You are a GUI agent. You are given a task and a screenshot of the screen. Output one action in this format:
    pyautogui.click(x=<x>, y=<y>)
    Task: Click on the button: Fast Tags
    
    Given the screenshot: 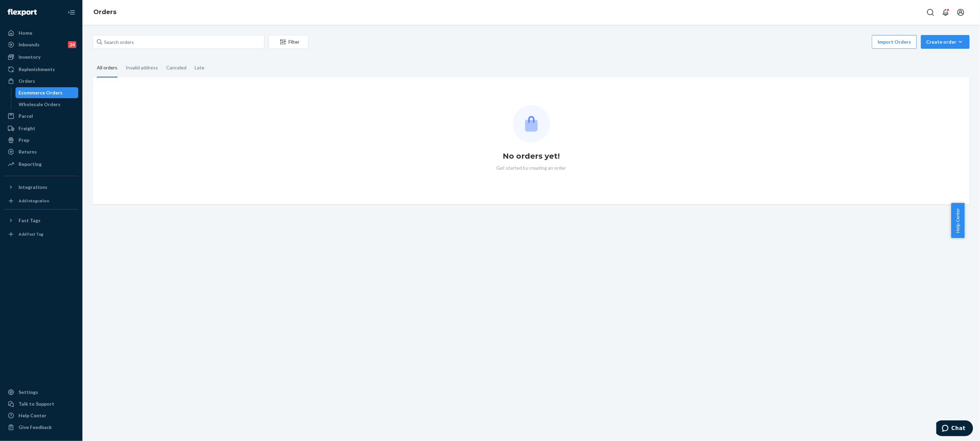 What is the action you would take?
    pyautogui.click(x=41, y=220)
    